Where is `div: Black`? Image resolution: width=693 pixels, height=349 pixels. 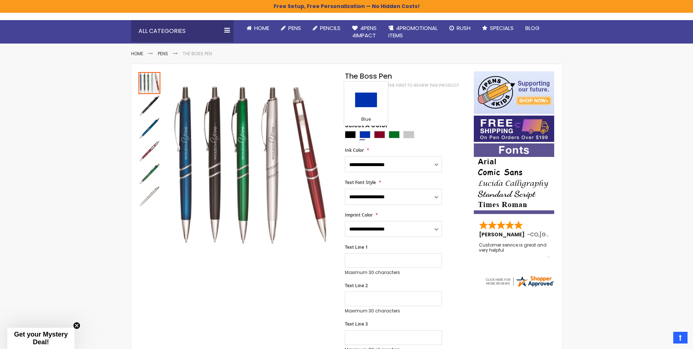 div: Black is located at coordinates (350, 134).